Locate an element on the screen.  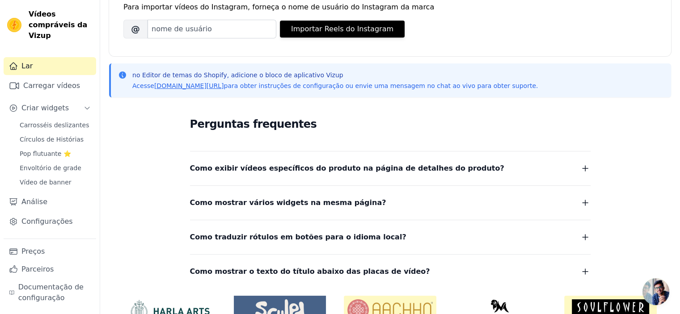
font: Círculos de Histórias is located at coordinates (51, 139).